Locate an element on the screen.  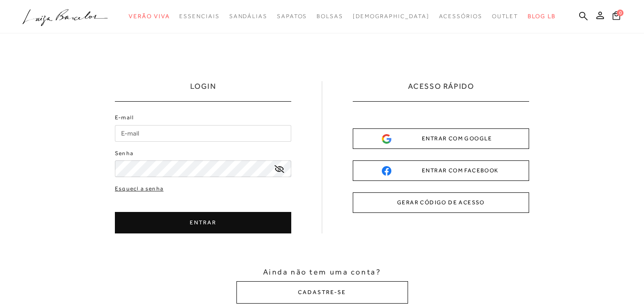
a: exibir senha is located at coordinates (279, 169).